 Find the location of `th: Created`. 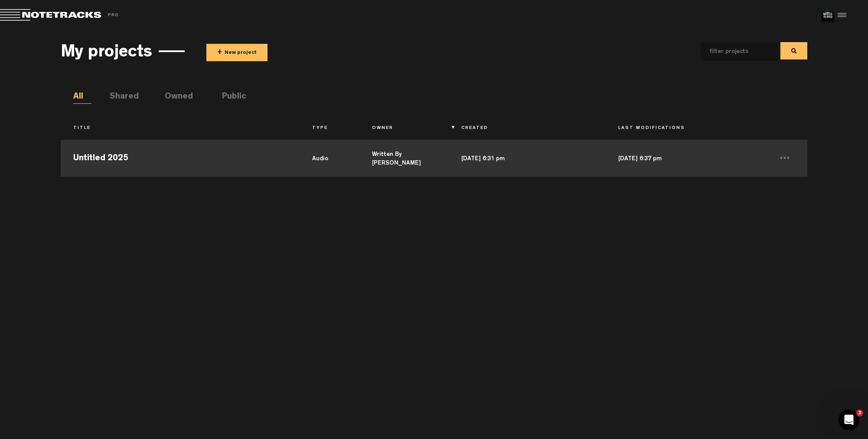

th: Created is located at coordinates (527, 129).